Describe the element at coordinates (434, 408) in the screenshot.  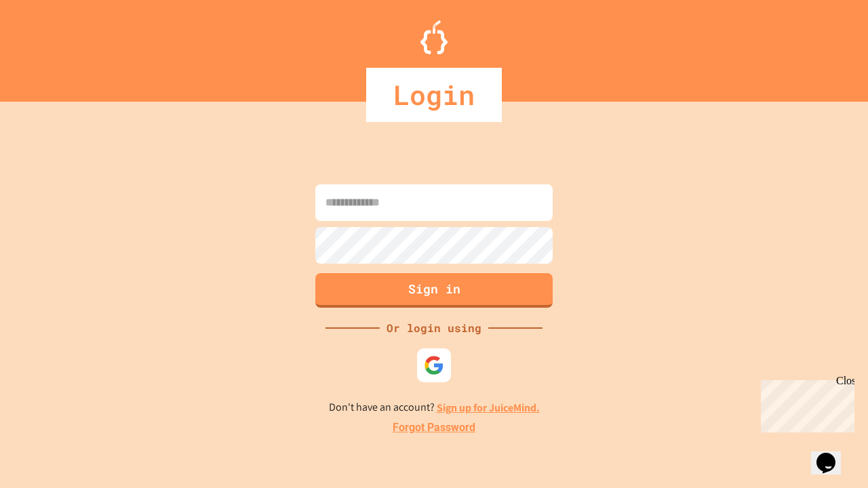
I see `p: Don't have an account?` at that location.